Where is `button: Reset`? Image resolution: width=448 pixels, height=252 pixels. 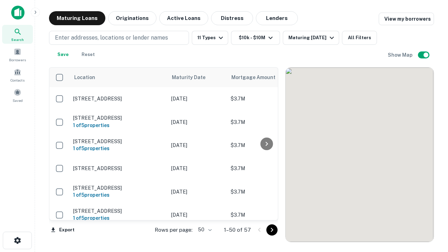
button: Reset is located at coordinates (88, 55).